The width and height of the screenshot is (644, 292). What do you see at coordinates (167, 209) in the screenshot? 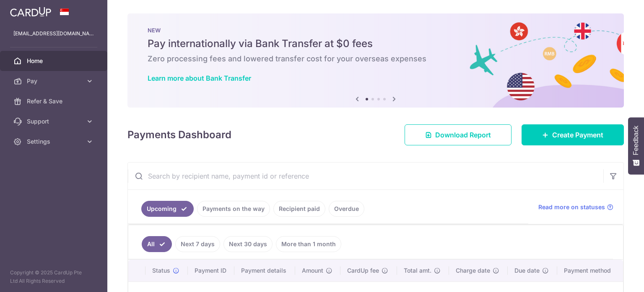
I see `a: Upcoming` at bounding box center [167, 209].